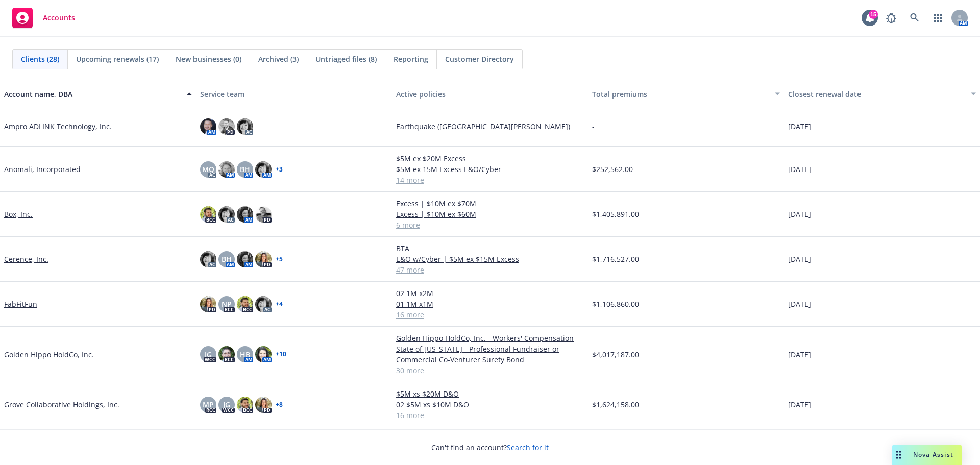 This screenshot has height=465, width=980. Describe the element at coordinates (479, 59) in the screenshot. I see `span: Customer Directory` at that location.